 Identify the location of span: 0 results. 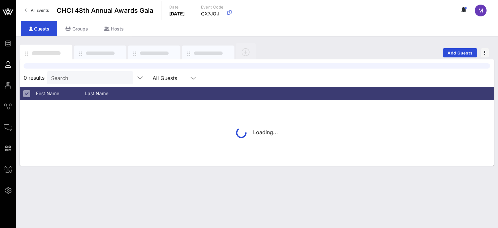
(34, 78).